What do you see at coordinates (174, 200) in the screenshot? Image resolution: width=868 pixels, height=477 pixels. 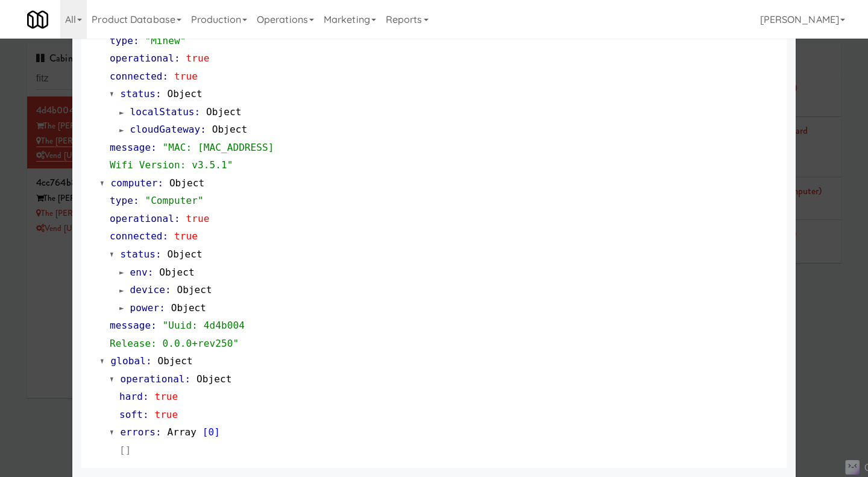 I see `span: "Computer"` at bounding box center [174, 200].